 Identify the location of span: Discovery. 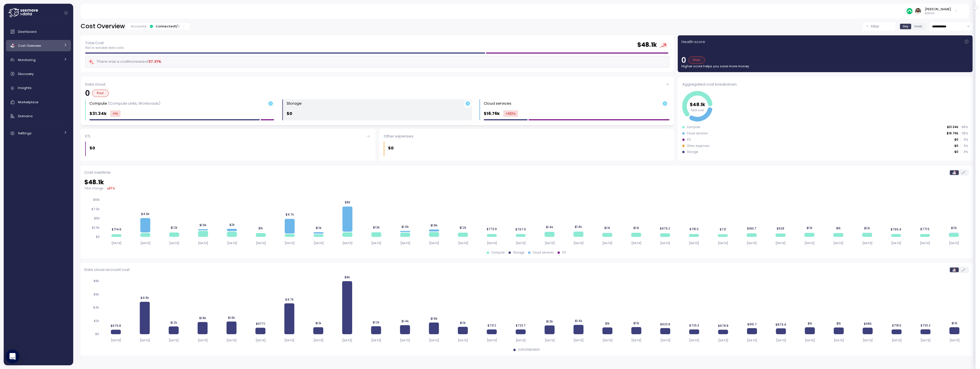
(26, 74).